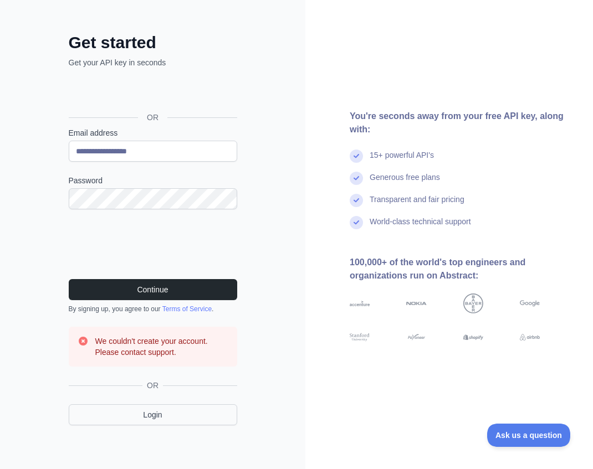 This screenshot has width=593, height=469. Describe the element at coordinates (462, 123) in the screenshot. I see `div: You're seconds away from your free API key, along with:` at that location.